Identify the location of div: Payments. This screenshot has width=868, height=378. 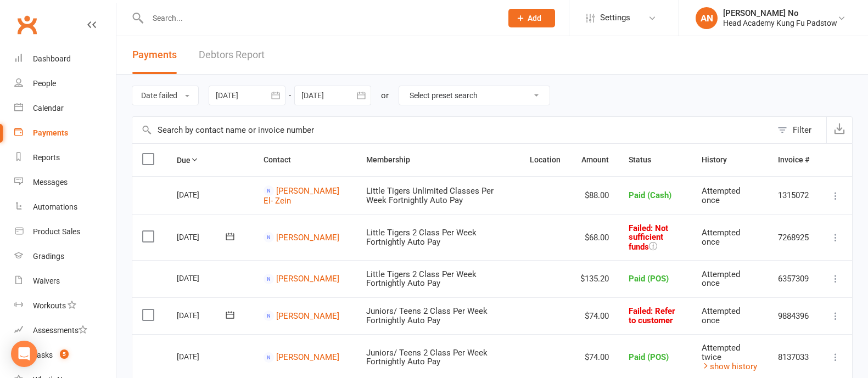
(50, 133).